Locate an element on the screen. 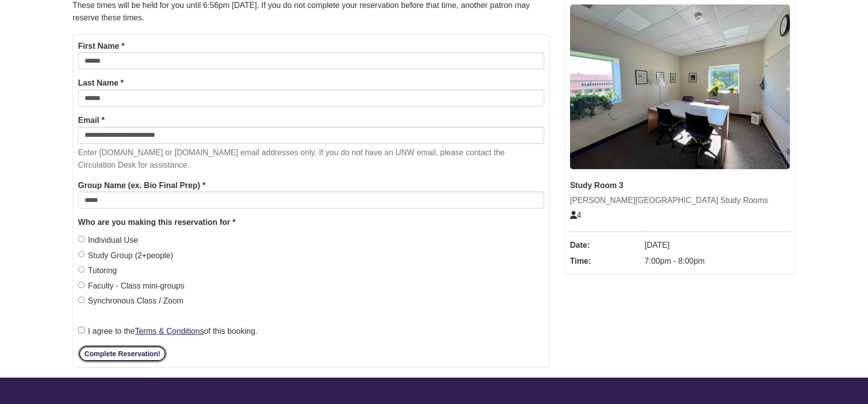 Image resolution: width=868 pixels, height=404 pixels. input: Individual Use is located at coordinates (81, 239).